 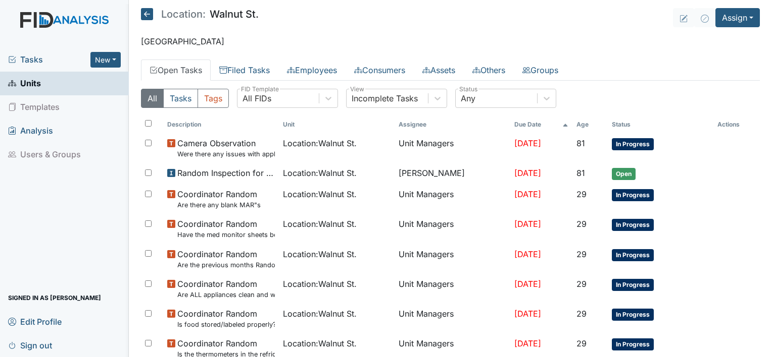 What do you see at coordinates (49, 60) in the screenshot?
I see `a: Tasks` at bounding box center [49, 60].